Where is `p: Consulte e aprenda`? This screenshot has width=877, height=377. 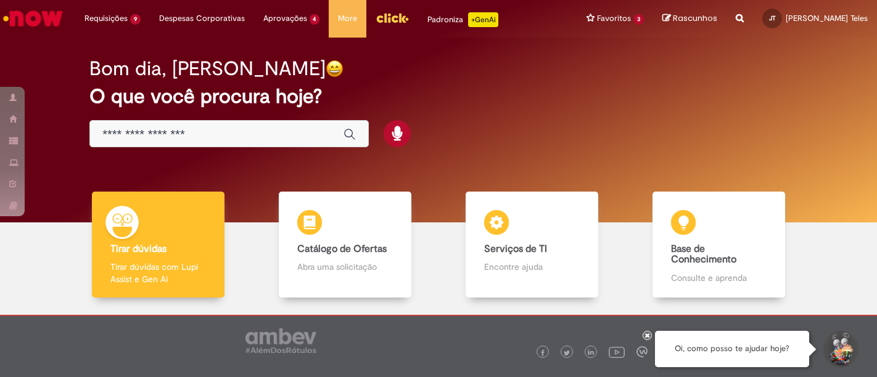 p: Consulte e aprenda is located at coordinates (718, 278).